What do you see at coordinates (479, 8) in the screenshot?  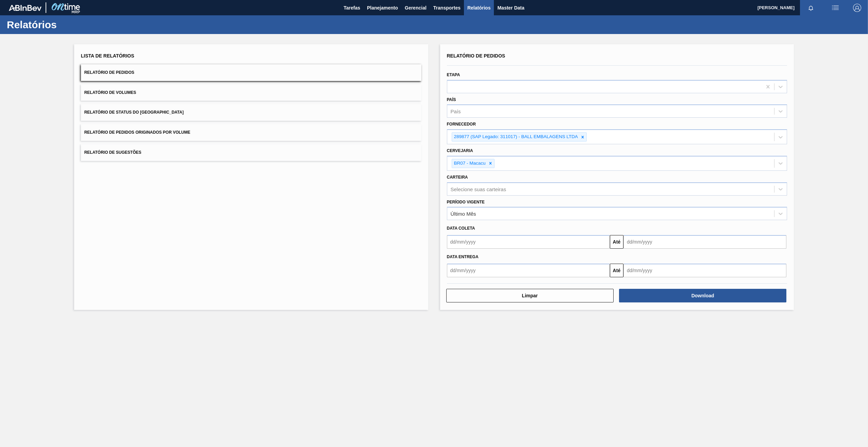 I see `span: Relatórios` at bounding box center [479, 8].